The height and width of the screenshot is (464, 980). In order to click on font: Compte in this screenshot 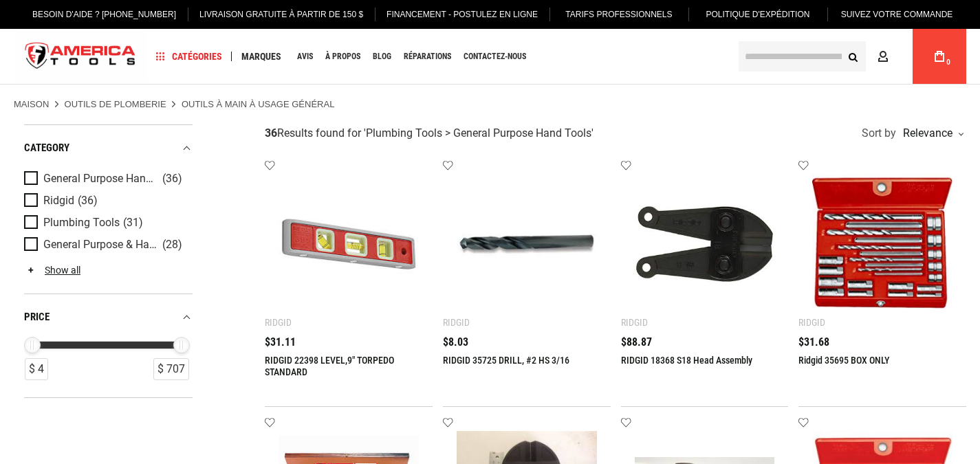, I will do `click(913, 56)`.